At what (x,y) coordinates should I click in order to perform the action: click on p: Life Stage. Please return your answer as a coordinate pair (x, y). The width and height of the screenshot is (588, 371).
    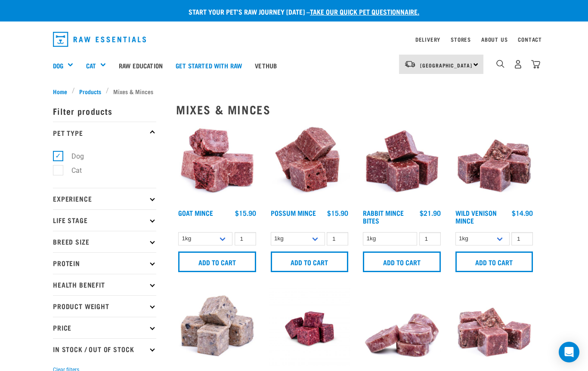
    Looking at the image, I should click on (105, 220).